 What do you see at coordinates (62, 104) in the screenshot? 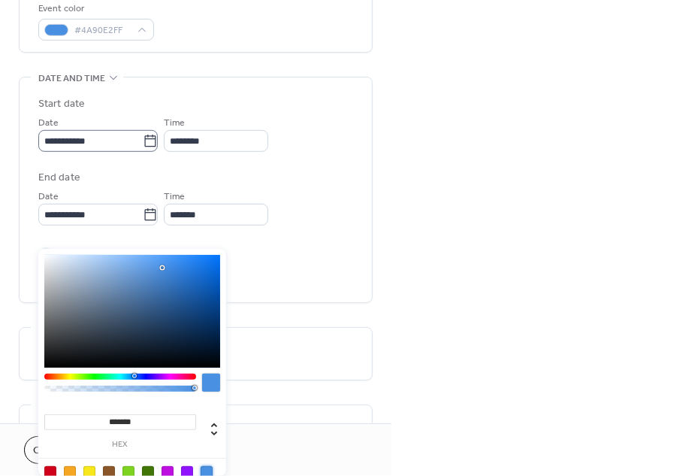
I see `div: Start date` at bounding box center [62, 104].